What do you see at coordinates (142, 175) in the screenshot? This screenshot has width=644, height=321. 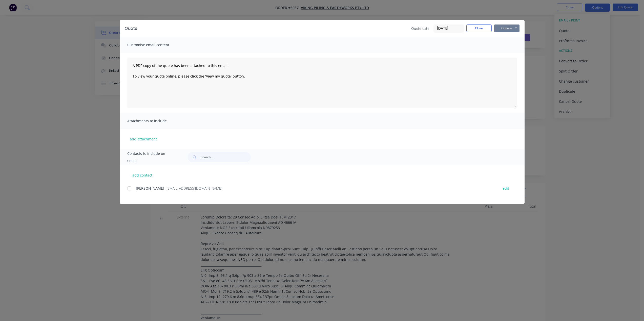 I see `button: add contact` at bounding box center [142, 175].